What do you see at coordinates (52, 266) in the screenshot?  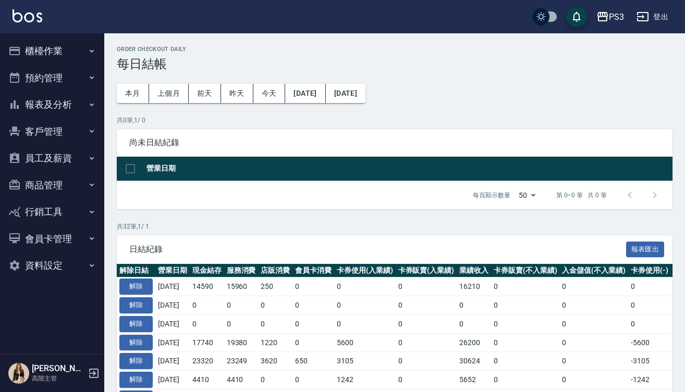 I see `button: 資料設定` at bounding box center [52, 266].